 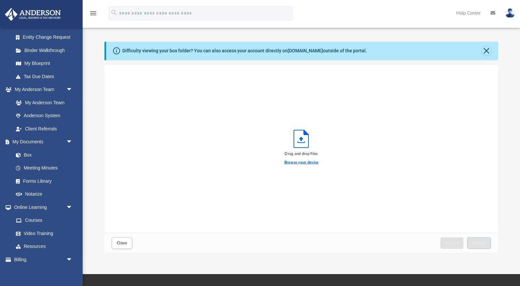 I want to click on a: Tax Due Dates, so click(x=46, y=76).